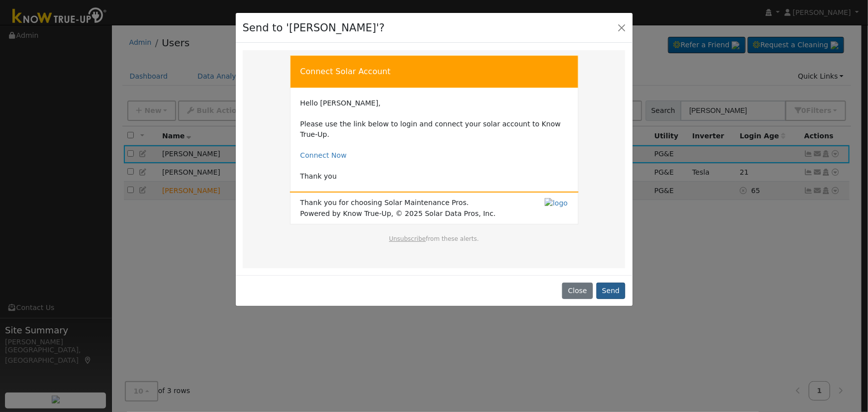 The height and width of the screenshot is (412, 868). I want to click on td: from these alerts., so click(434, 244).